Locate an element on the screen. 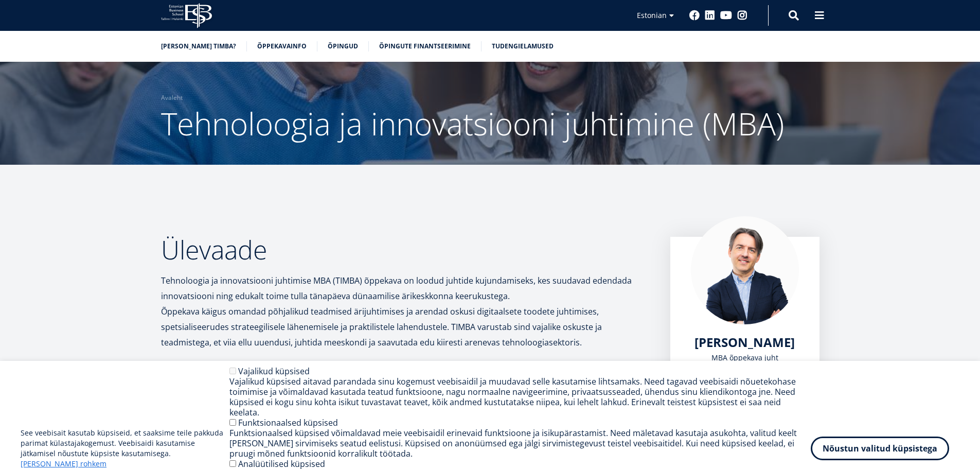 This screenshot has height=469, width=980. h2: Ülevaade is located at coordinates (406, 250).